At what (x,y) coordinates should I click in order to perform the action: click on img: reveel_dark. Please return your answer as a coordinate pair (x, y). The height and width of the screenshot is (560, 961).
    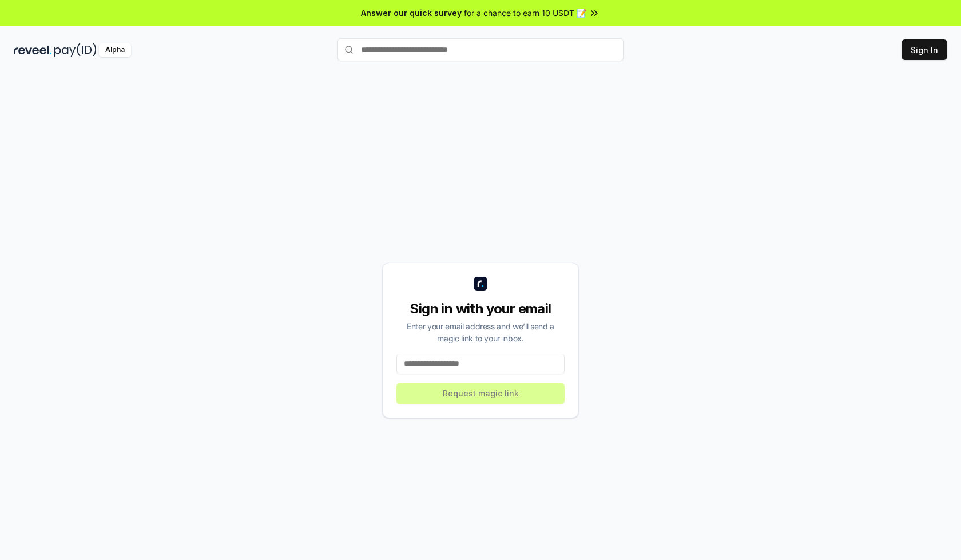
    Looking at the image, I should click on (32, 50).